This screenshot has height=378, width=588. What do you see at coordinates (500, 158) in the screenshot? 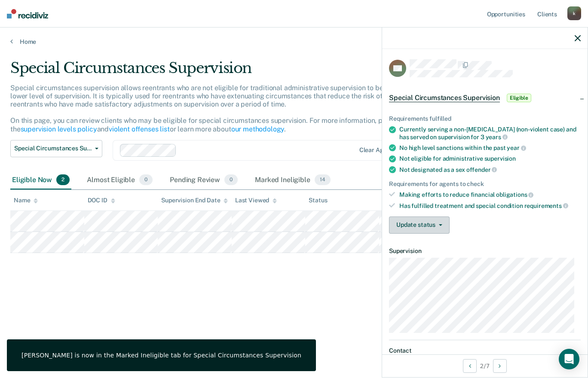
I see `span: supervision` at bounding box center [500, 158].